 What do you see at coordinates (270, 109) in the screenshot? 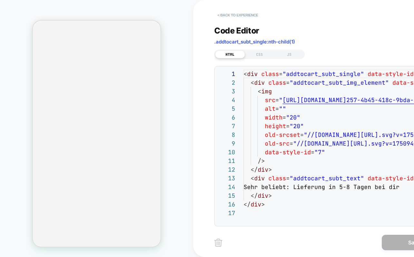
I see `span: alt` at bounding box center [270, 109].